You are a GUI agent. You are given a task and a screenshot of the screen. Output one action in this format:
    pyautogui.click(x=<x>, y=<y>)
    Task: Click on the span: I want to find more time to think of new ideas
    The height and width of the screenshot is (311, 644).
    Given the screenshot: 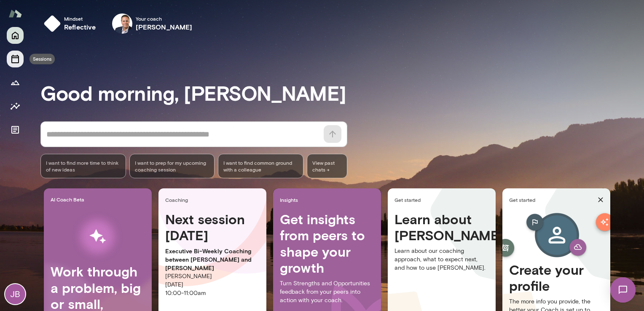 What is the action you would take?
    pyautogui.click(x=83, y=166)
    